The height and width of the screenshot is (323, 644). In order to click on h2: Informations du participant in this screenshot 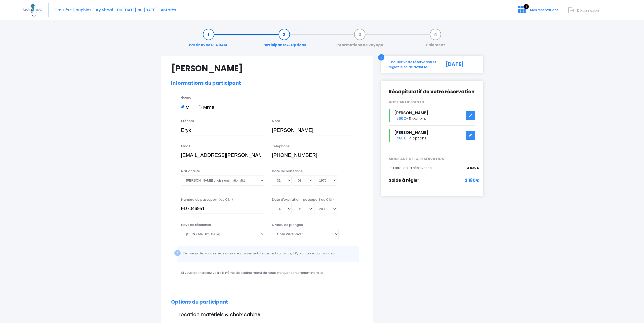, I will do `click(267, 83)`.